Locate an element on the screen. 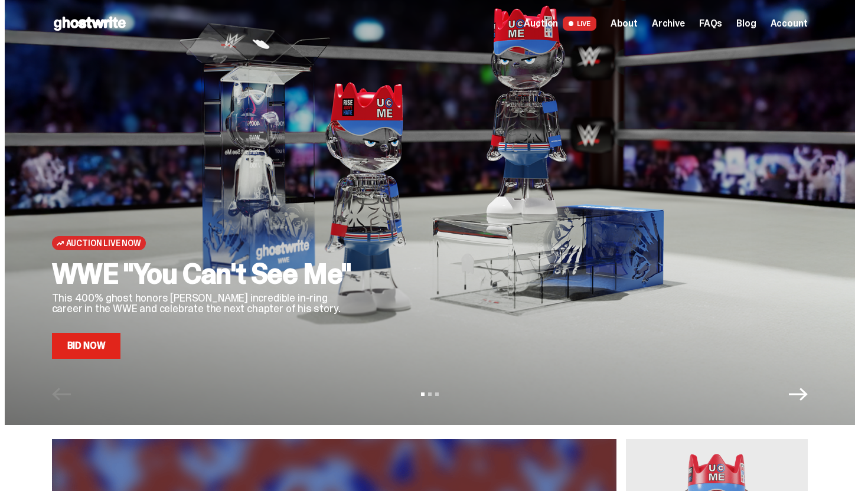 The height and width of the screenshot is (491, 868). span: Auction is located at coordinates (541, 24).